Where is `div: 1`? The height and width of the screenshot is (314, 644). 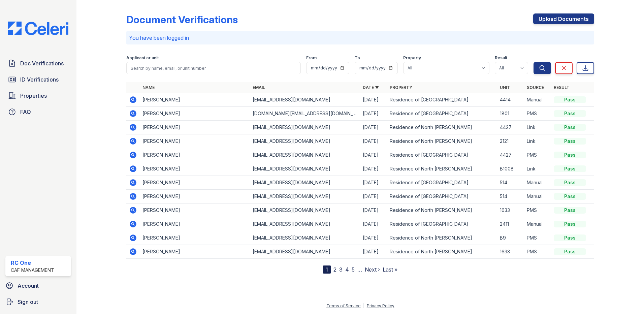
div: 1 is located at coordinates (327, 270).